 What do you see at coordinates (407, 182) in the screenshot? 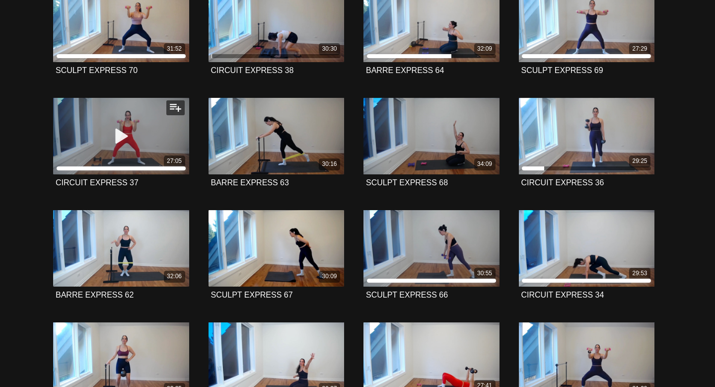
I see `strong: SCULPT EXPRESS 68` at bounding box center [407, 182].